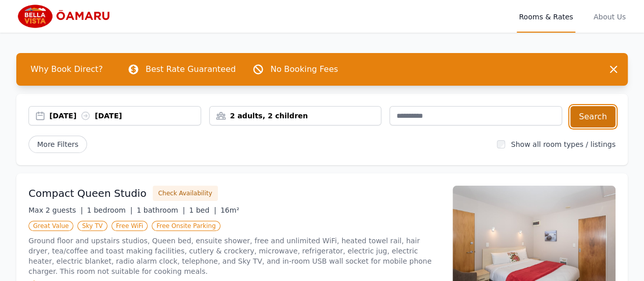 The height and width of the screenshot is (281, 644). Describe the element at coordinates (234, 256) in the screenshot. I see `p: Ground floor and upstairs studios, Queen bed, ensuite shower, free and unlimited WiFi, heated tow...` at that location.